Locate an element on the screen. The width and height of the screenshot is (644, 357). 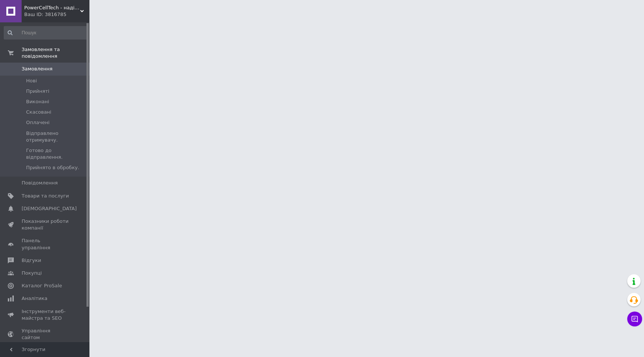
span: Прийнято в обробку. is located at coordinates (53, 168).